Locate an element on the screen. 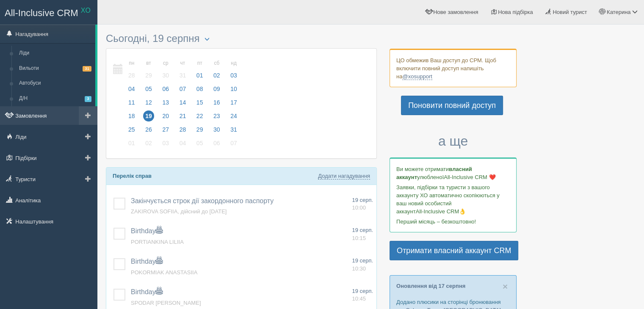  a: PORTIANKINA LILIIA is located at coordinates (157, 242).